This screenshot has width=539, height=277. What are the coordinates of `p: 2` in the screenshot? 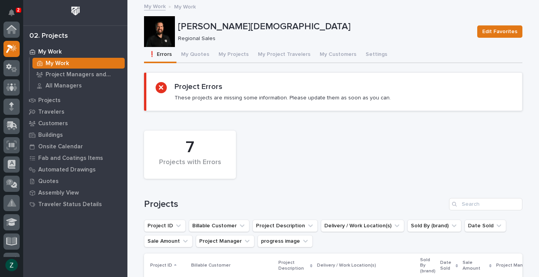 It's located at (18, 10).